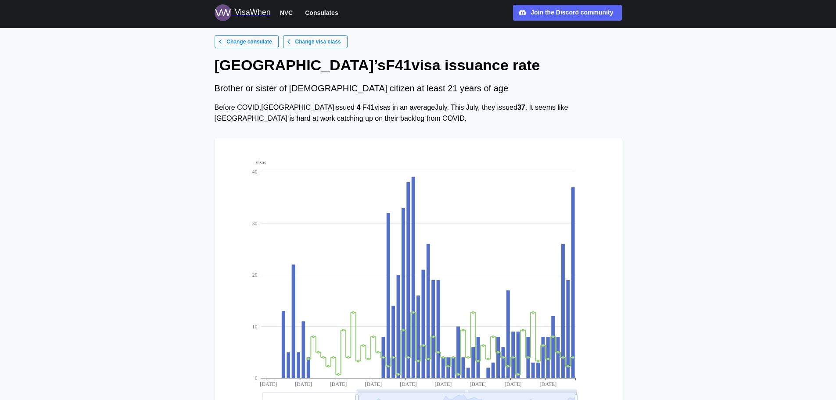 This screenshot has height=400, width=836. What do you see at coordinates (321, 13) in the screenshot?
I see `button: Consulates` at bounding box center [321, 13].